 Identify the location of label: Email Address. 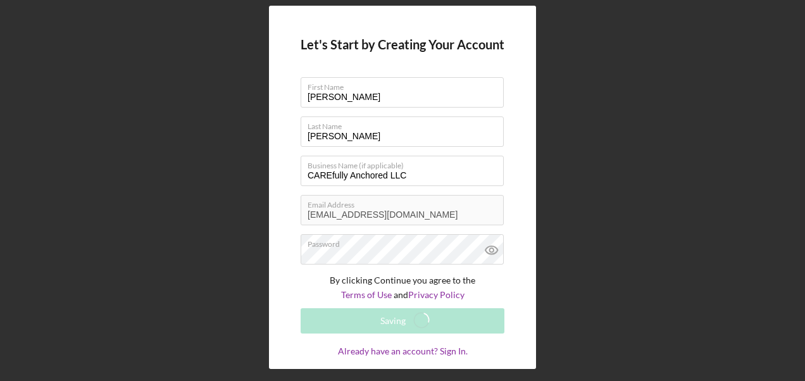
(406, 203).